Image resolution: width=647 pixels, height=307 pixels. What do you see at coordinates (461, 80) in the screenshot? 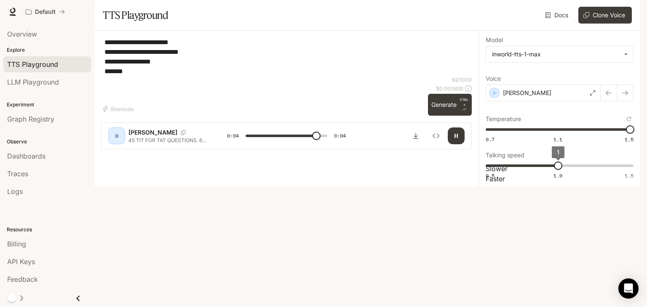
I see `p: 82 / 1000` at bounding box center [461, 80].